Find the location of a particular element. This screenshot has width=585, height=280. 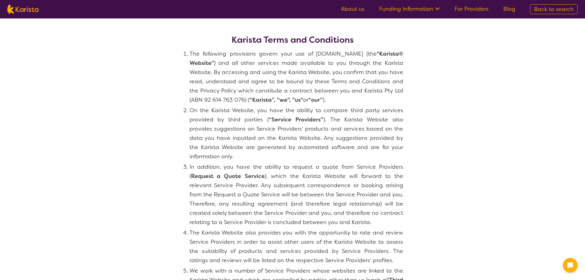

a: About us is located at coordinates (353, 9).